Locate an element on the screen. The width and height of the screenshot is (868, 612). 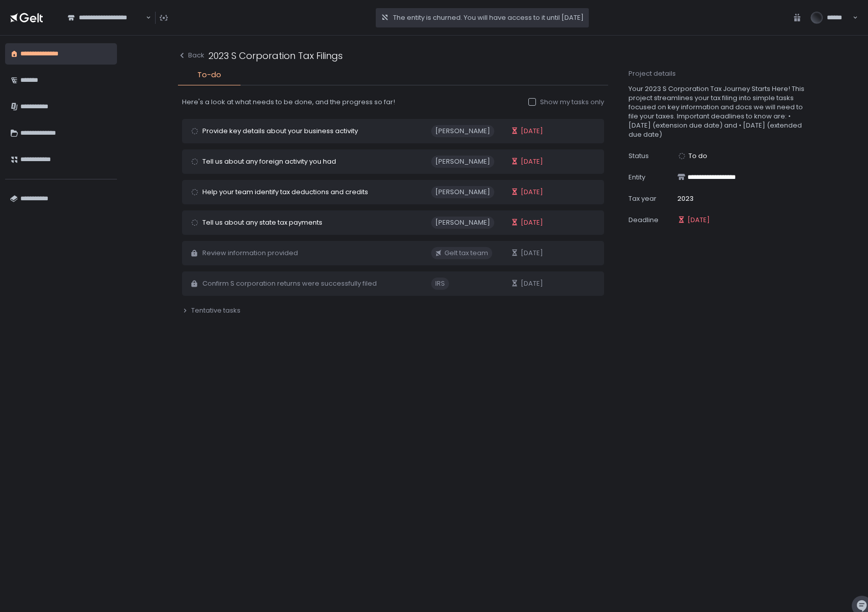
span: To-do is located at coordinates (209, 74).